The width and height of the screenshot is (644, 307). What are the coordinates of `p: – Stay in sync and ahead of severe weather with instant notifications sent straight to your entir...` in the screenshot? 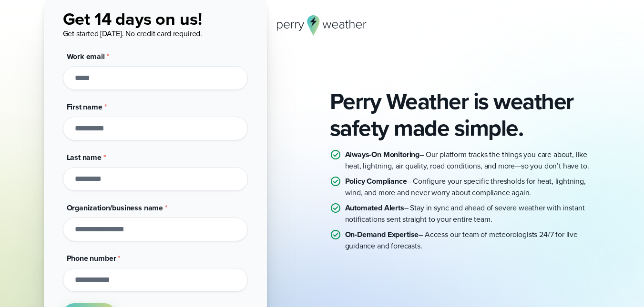 It's located at (473, 214).